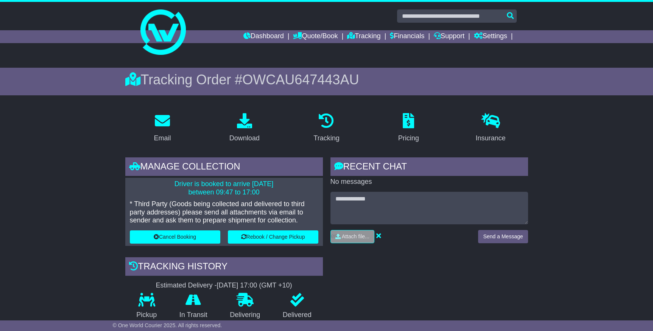  I want to click on div: Tracking, so click(326, 138).